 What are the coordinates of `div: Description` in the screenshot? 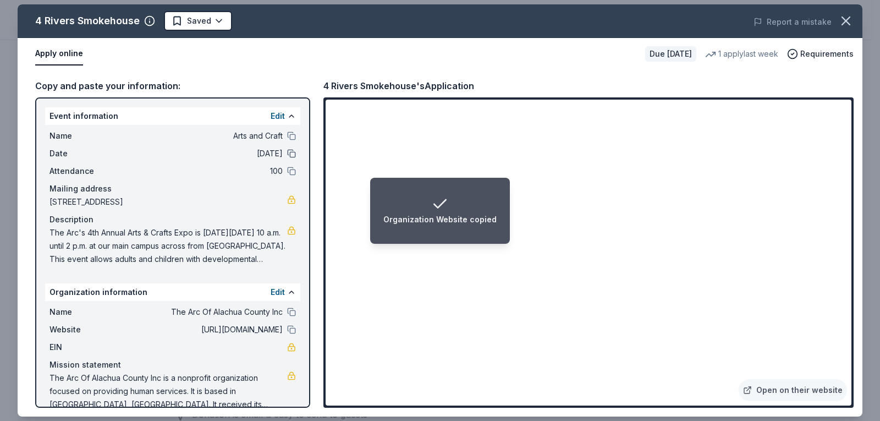 It's located at (173, 219).